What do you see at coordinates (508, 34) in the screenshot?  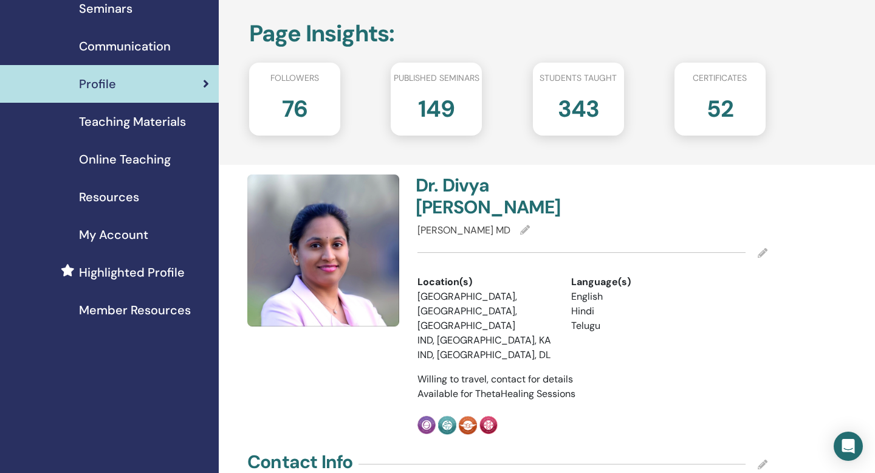 I see `h2: Page Insights :` at bounding box center [508, 34].